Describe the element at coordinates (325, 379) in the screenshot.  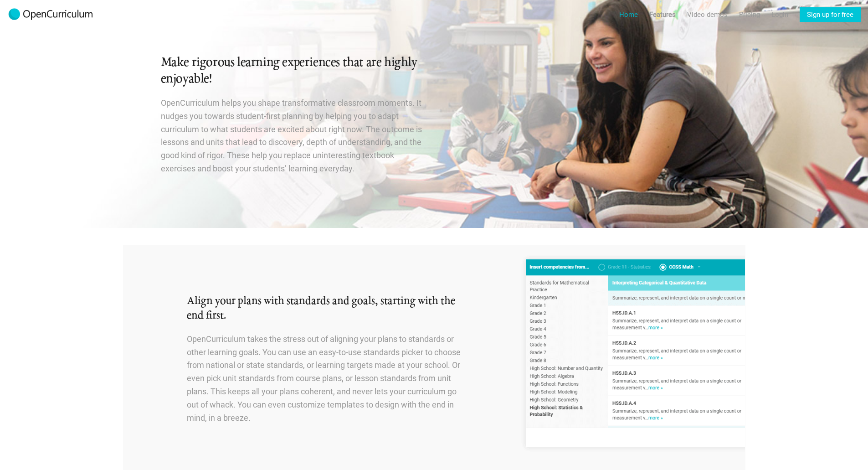
I see `p: OpenCurriculum takes the stress out of aligning your plans to standards or other learning goals. ...` at that location.